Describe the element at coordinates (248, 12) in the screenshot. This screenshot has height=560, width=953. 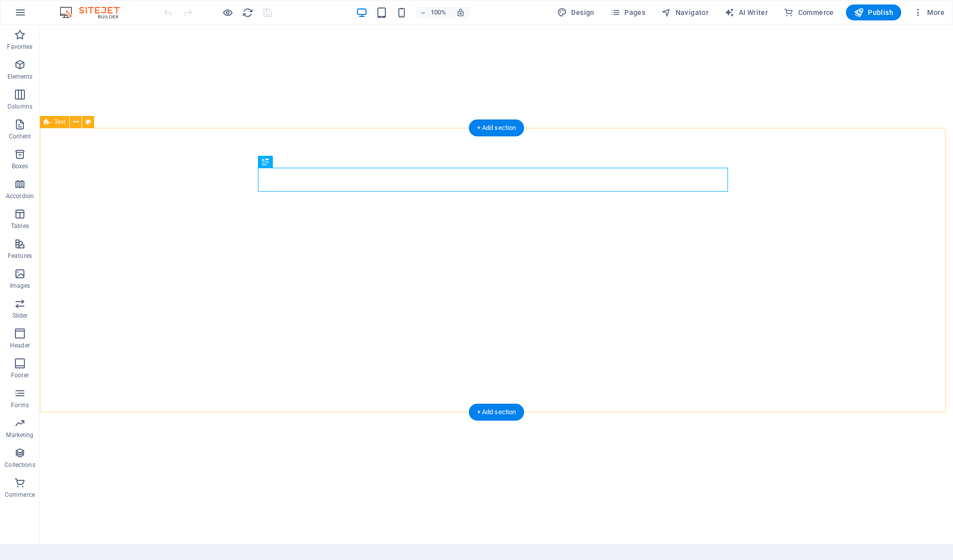
I see `button: reload` at that location.